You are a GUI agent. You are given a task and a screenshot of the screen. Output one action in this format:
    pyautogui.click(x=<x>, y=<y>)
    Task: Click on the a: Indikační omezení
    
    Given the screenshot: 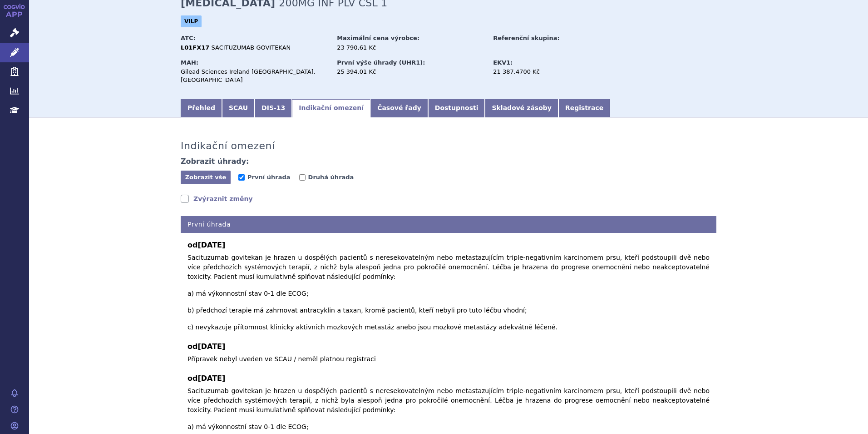 What is the action you would take?
    pyautogui.click(x=331, y=108)
    